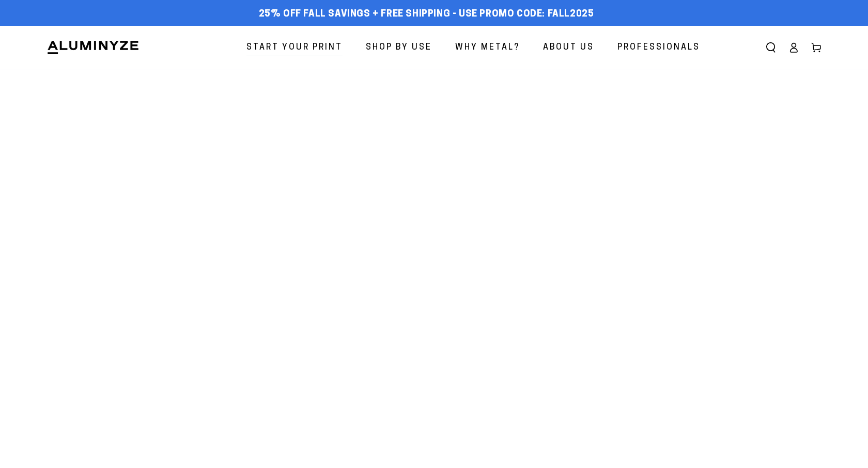 The height and width of the screenshot is (468, 868). Describe the element at coordinates (568, 48) in the screenshot. I see `a: About Us` at that location.